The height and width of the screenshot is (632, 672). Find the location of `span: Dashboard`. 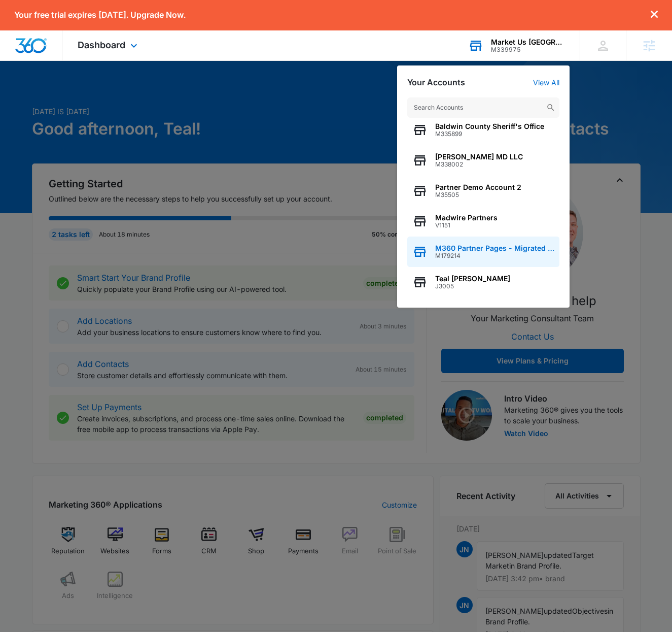

span: Dashboard is located at coordinates (102, 45).